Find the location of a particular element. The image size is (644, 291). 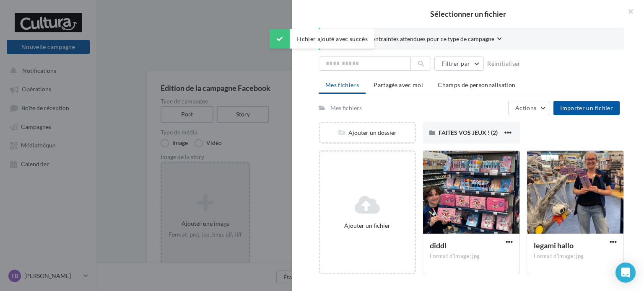

span: Actions is located at coordinates (526, 107).